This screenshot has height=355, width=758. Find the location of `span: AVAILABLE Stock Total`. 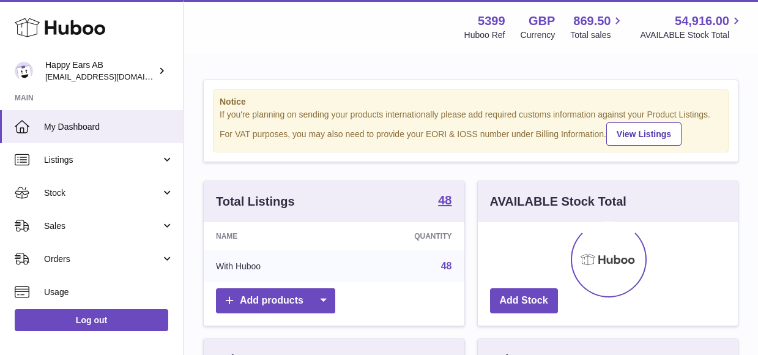

span: AVAILABLE Stock Total is located at coordinates (691, 35).